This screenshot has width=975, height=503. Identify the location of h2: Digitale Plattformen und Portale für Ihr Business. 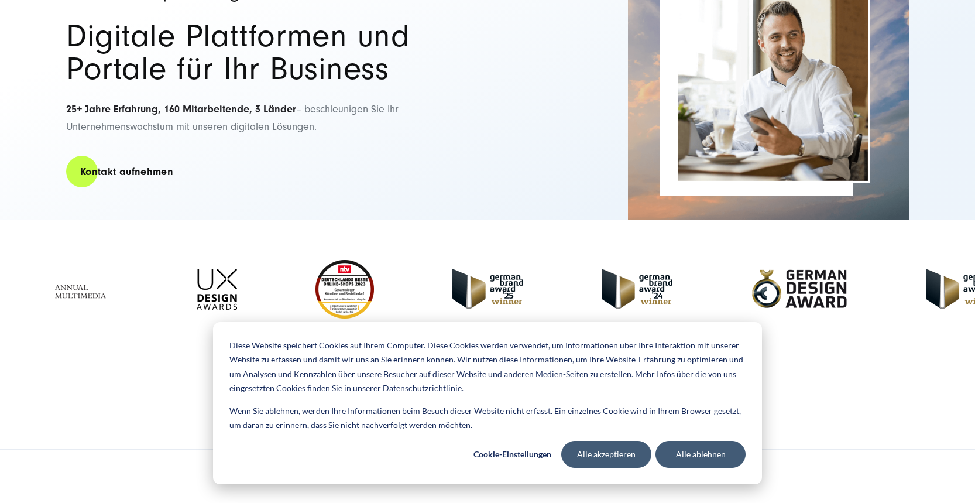
(271, 53).